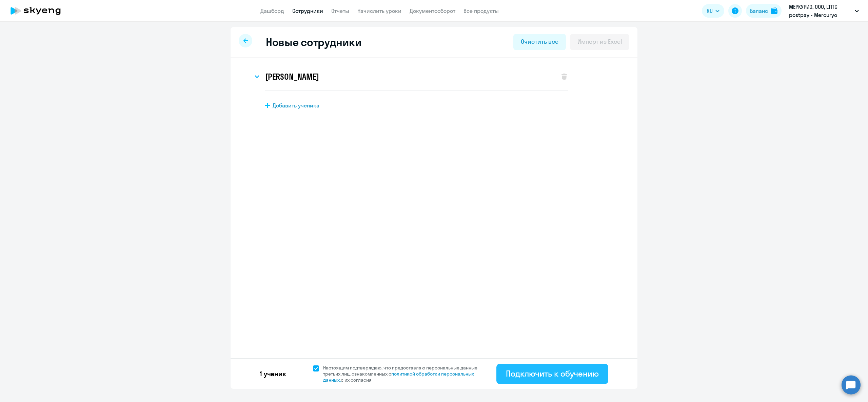  What do you see at coordinates (539, 42) in the screenshot?
I see `button: Очистить все` at bounding box center [539, 42].